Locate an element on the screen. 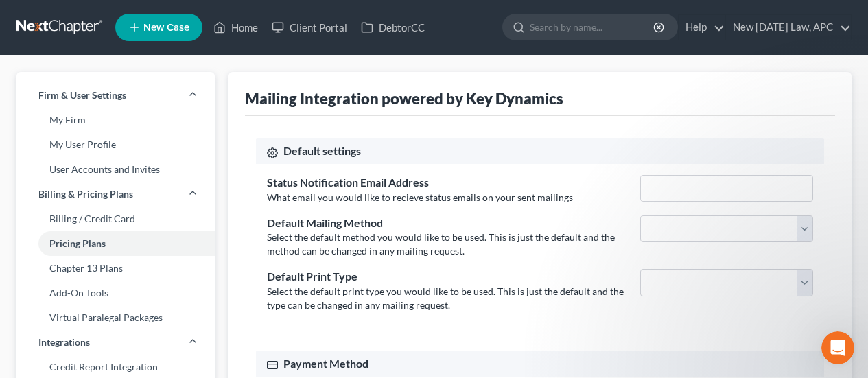 Image resolution: width=868 pixels, height=378 pixels. div: Select the default print type you would like to be used. This is just the default and the type ca... is located at coordinates (447, 298).